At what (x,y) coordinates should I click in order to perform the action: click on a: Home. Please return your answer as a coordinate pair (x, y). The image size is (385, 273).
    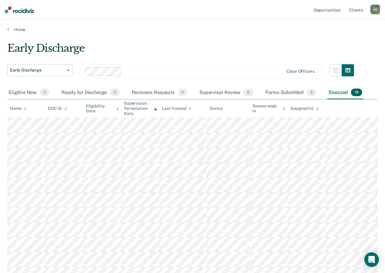
    Looking at the image, I should click on (192, 30).